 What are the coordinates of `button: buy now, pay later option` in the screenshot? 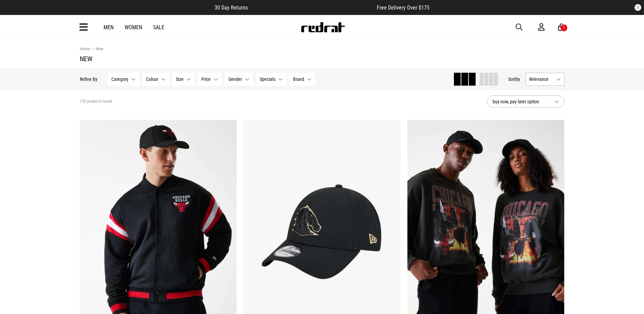 It's located at (526, 101).